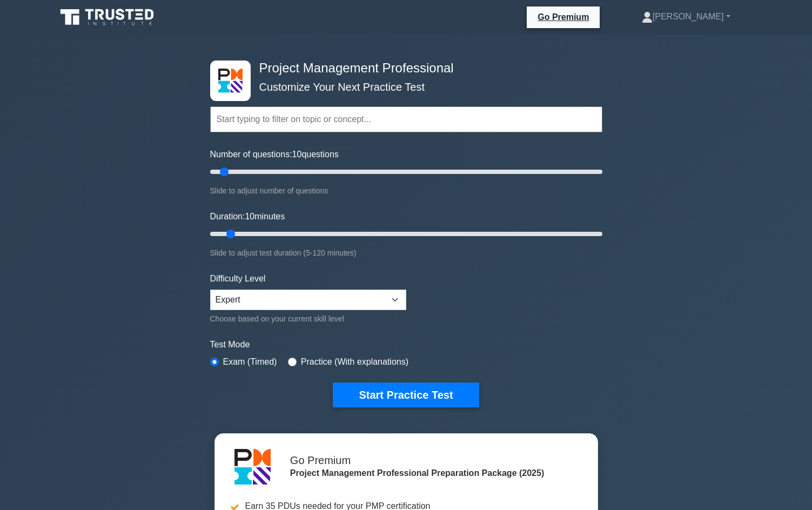 This screenshot has height=510, width=812. I want to click on h4: Project Management Professional, so click(402, 68).